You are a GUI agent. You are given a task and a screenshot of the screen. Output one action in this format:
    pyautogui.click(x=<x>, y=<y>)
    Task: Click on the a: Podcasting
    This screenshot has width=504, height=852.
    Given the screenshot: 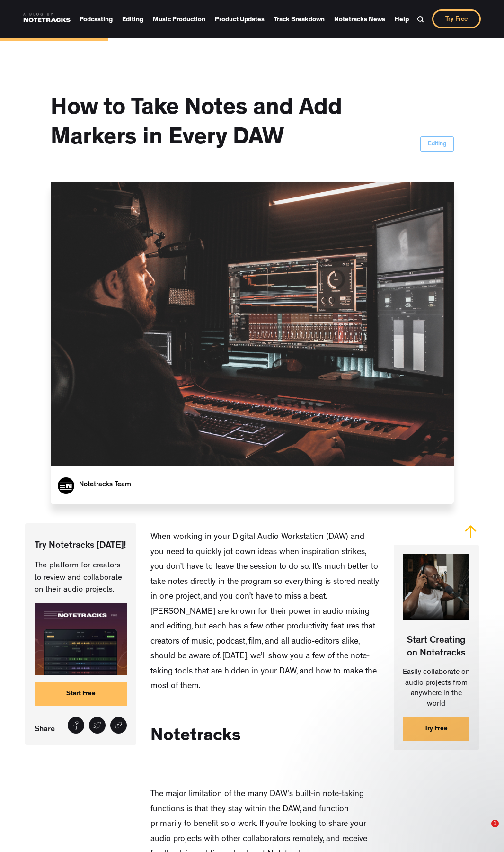 What is the action you would take?
    pyautogui.click(x=96, y=19)
    